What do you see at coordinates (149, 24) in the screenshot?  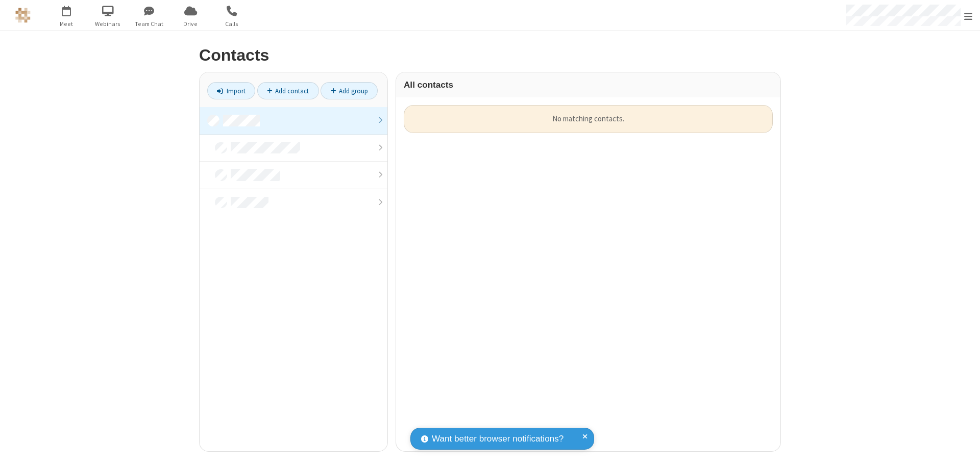 I see `span: Team Chat` at bounding box center [149, 24].